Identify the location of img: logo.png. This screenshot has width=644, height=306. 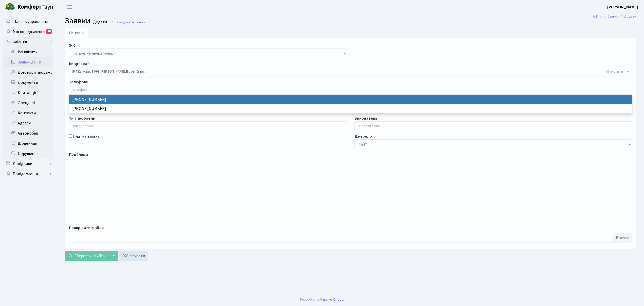
(10, 7).